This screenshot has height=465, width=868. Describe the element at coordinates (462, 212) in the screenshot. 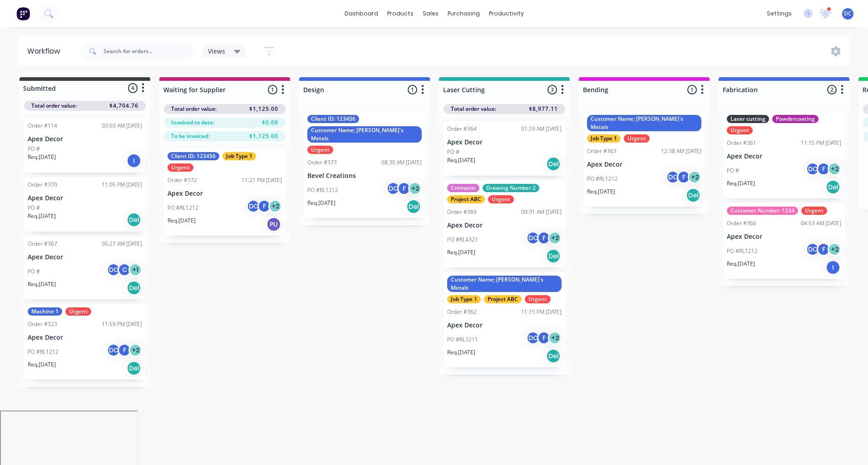

I see `div: Order #369` at that location.